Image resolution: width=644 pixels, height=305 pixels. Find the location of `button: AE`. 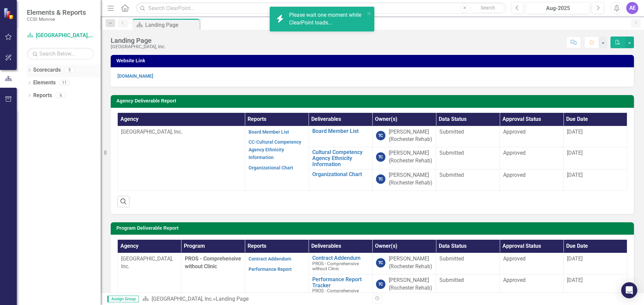

button: AE is located at coordinates (632, 8).